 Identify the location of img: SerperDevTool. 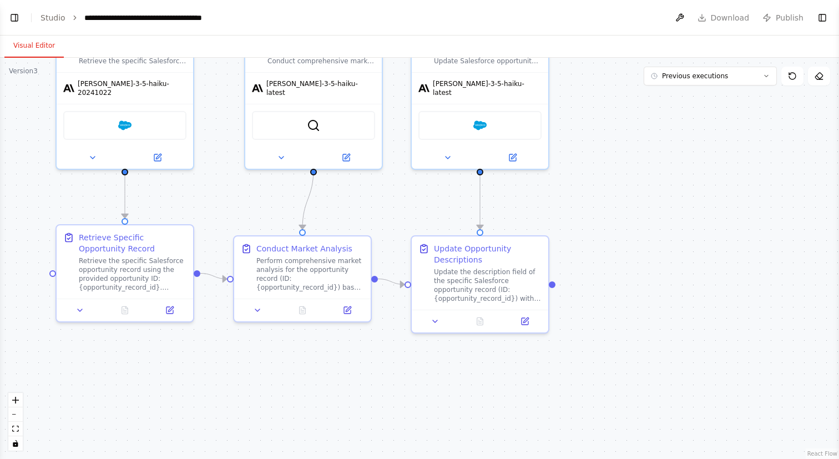
(314, 125).